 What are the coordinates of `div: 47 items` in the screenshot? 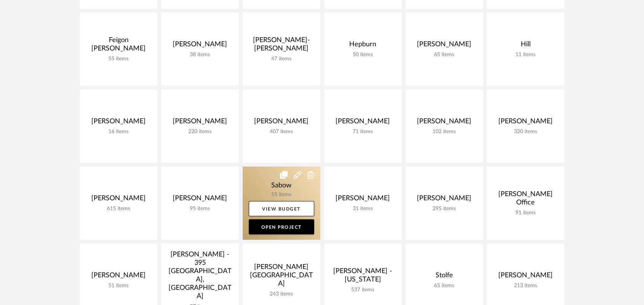 It's located at (281, 59).